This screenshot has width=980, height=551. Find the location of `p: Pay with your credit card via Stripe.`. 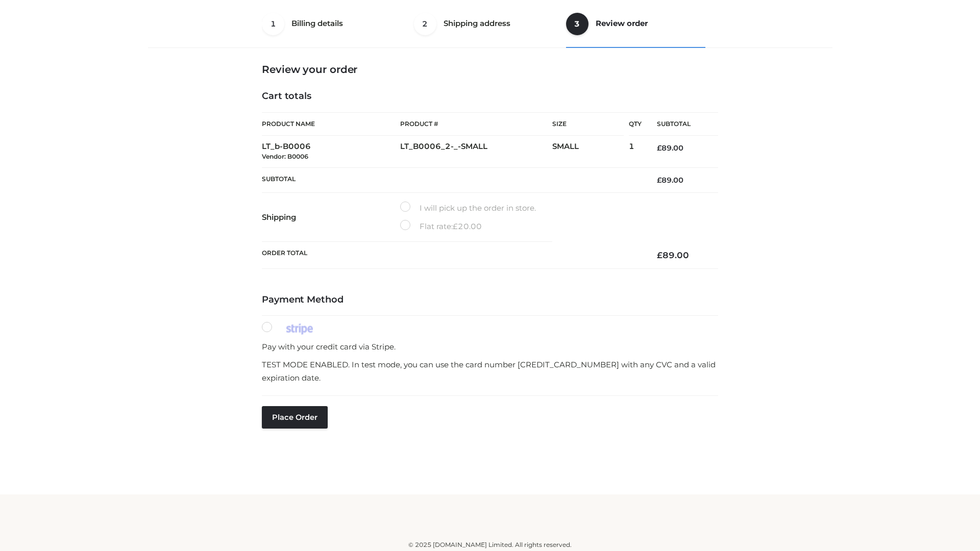

p: Pay with your credit card via Stripe. is located at coordinates (490, 347).